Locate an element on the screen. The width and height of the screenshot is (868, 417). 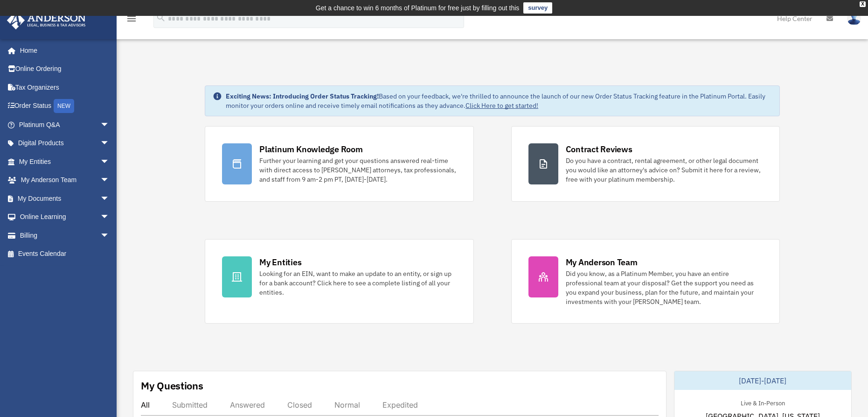
div: Looking for an EIN, want to make an update to an entity, or sign up for a bank account? Click her... is located at coordinates (358, 283).